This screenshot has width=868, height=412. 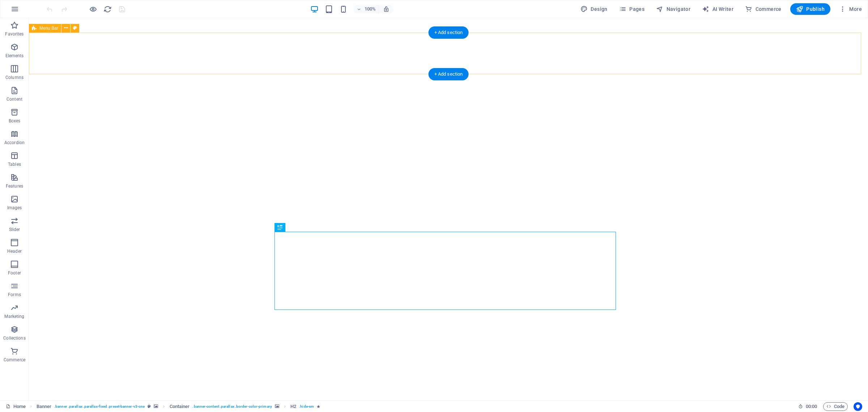 What do you see at coordinates (370, 9) in the screenshot?
I see `h6: 100%` at bounding box center [370, 9].